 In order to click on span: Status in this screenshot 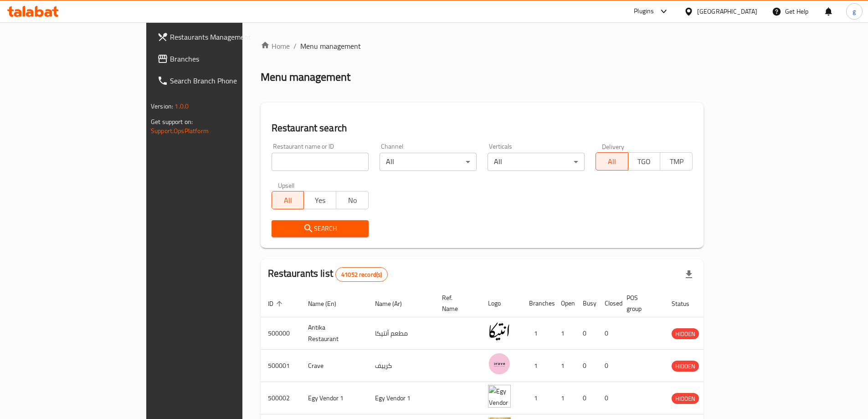, I will do `click(686, 304)`.